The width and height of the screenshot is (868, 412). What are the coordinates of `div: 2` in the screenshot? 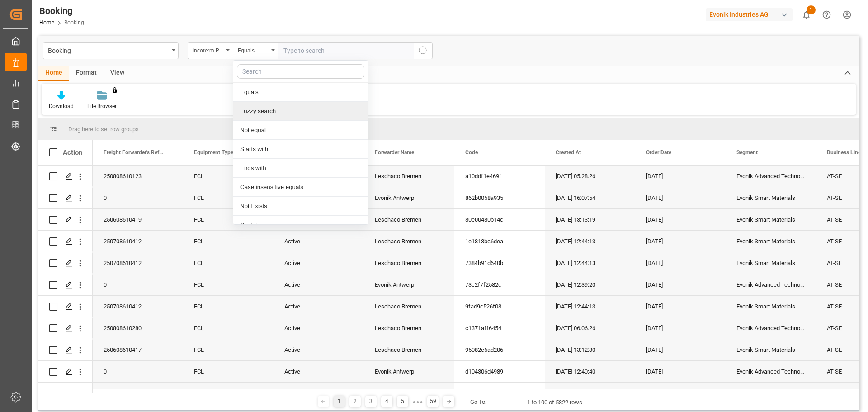 It's located at (355, 401).